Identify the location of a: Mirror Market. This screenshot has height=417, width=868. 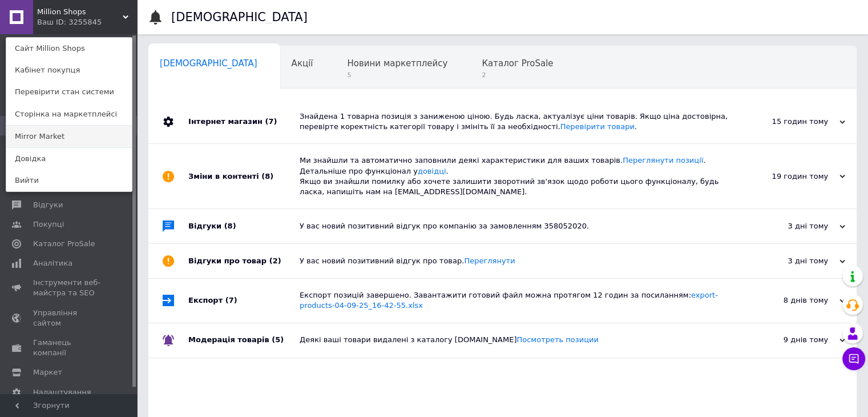
(69, 136).